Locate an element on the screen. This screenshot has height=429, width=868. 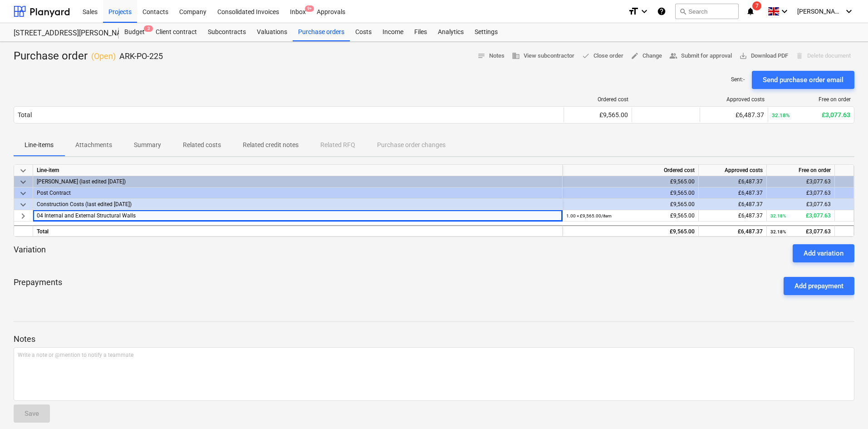
span: save_alt is located at coordinates (743, 56).